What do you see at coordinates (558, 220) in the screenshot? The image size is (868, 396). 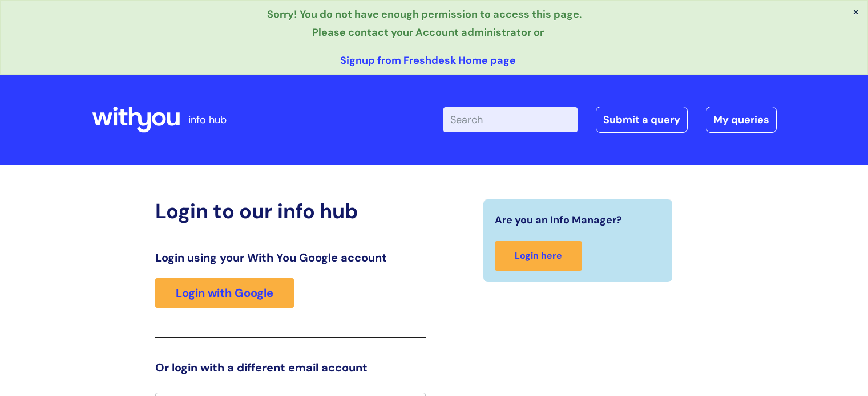 I see `span: Are you an Info Manager?` at bounding box center [558, 220].